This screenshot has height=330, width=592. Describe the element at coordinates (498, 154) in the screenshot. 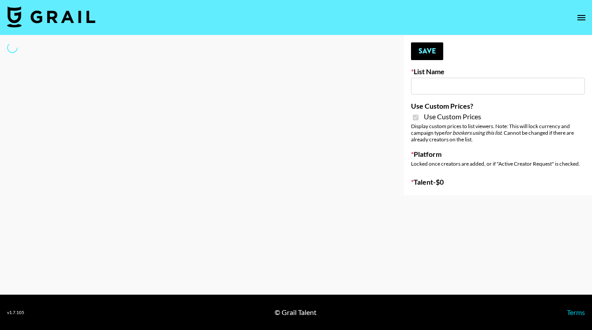

I see `label: Platform` at that location.